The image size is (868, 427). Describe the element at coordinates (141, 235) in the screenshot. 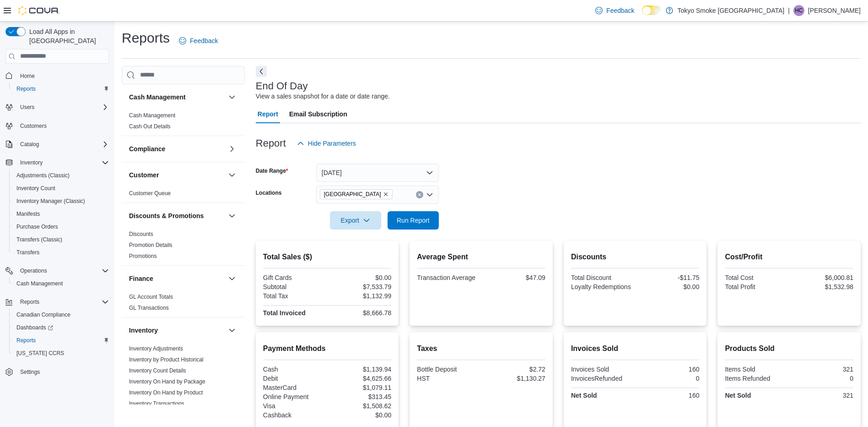

I see `a: Discounts` at that location.